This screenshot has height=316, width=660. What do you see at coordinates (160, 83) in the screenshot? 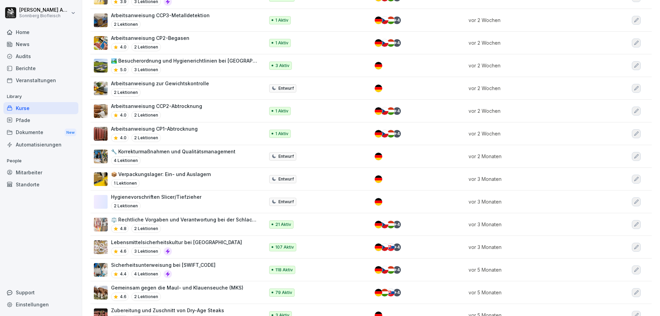
I see `p: Arbeitsanweisung zur Gewichtskontrolle` at bounding box center [160, 83].